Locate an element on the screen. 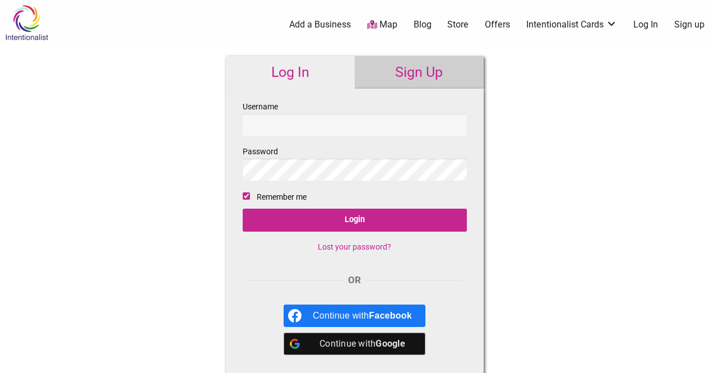 This screenshot has width=709, height=373. input: Login is located at coordinates (355, 220).